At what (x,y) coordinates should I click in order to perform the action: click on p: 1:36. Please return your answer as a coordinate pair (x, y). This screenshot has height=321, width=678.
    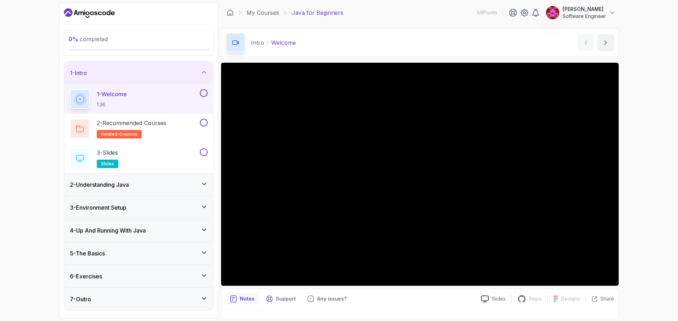
    Looking at the image, I should click on (112, 105).